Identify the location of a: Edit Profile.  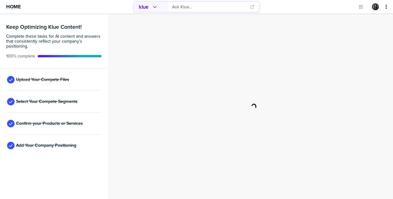
(375, 7).